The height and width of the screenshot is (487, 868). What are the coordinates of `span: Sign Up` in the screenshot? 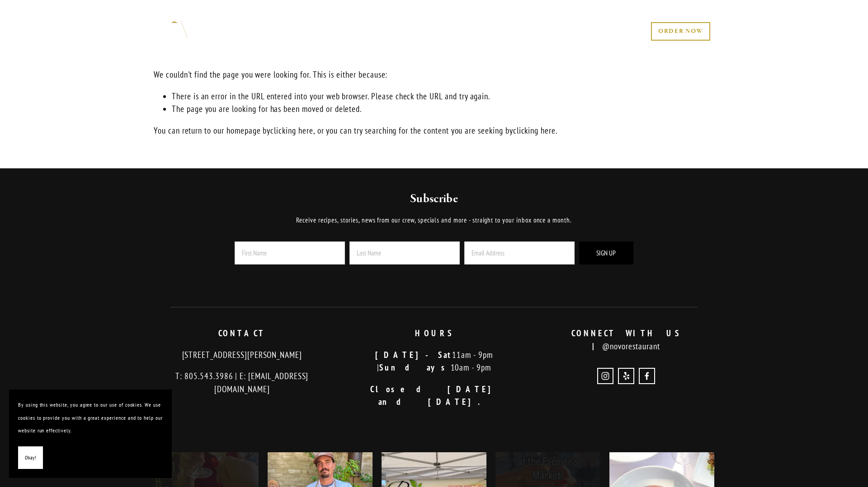 It's located at (605, 253).